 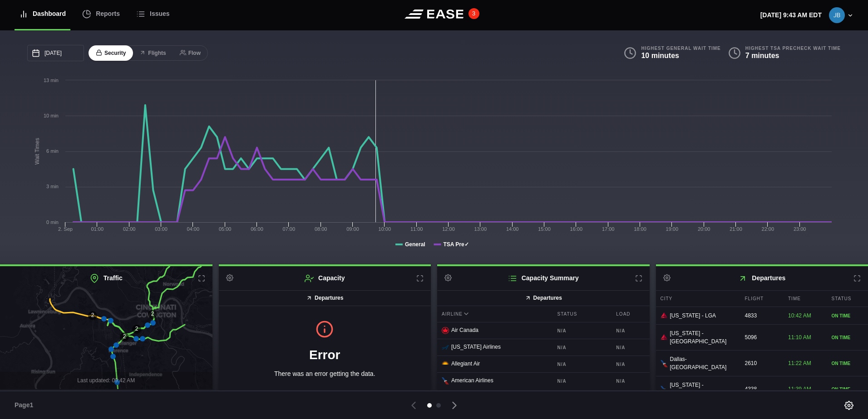 What do you see at coordinates (415, 245) in the screenshot?
I see `tspan: General` at bounding box center [415, 245].